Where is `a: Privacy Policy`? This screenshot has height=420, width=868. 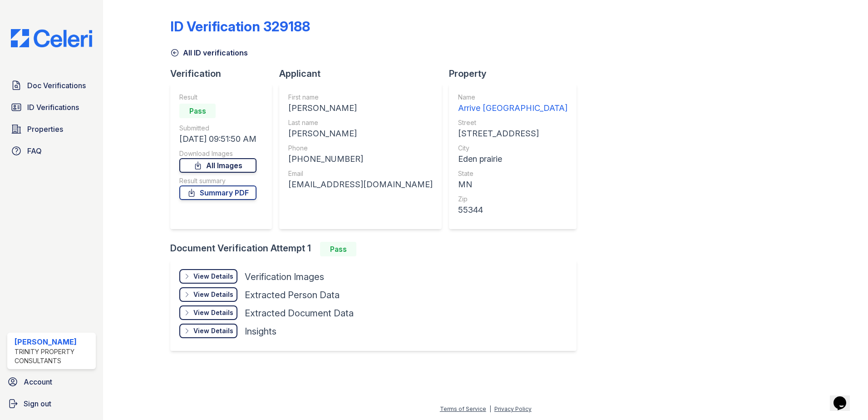
a: Privacy Policy is located at coordinates (513, 408).